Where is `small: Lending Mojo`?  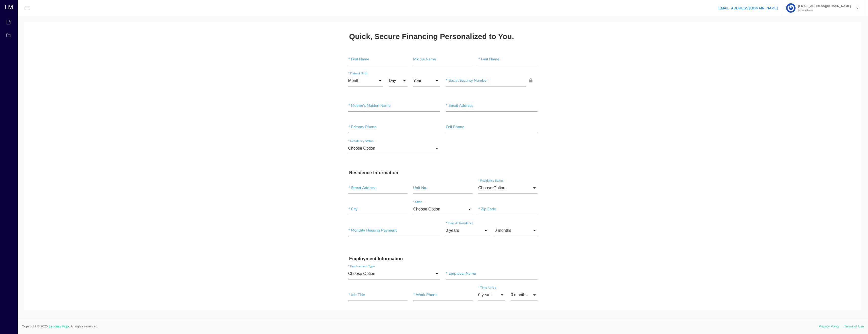
small: Lending Mojo is located at coordinates (823, 10).